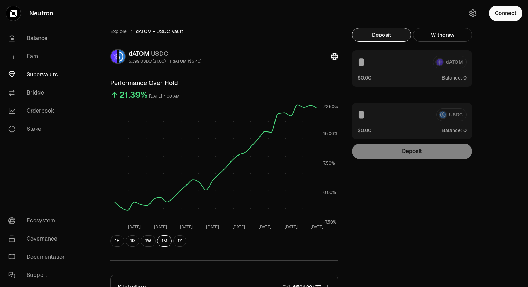 Image resolution: width=528 pixels, height=287 pixels. I want to click on div: 21.39%, so click(133, 95).